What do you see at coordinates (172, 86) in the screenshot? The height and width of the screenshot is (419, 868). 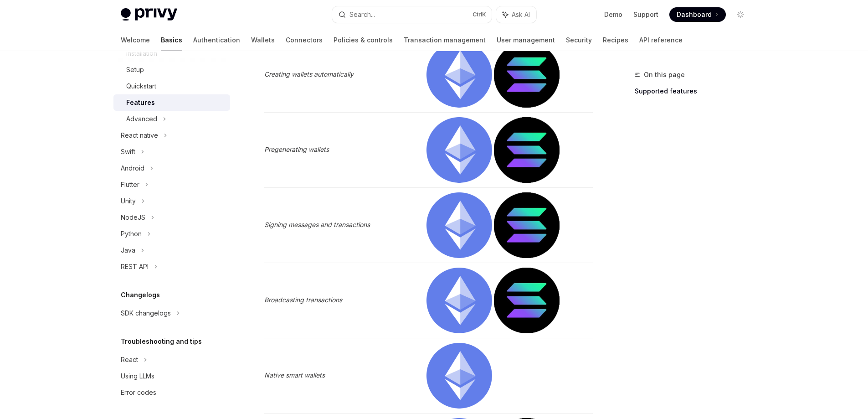 I see `a: Quickstart` at bounding box center [172, 86].